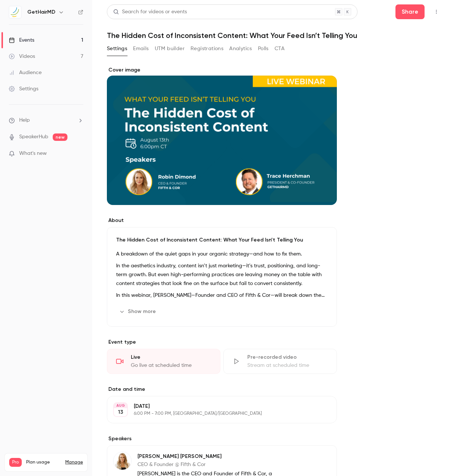 The image size is (457, 476). Describe the element at coordinates (141, 49) in the screenshot. I see `button: Emails` at that location.